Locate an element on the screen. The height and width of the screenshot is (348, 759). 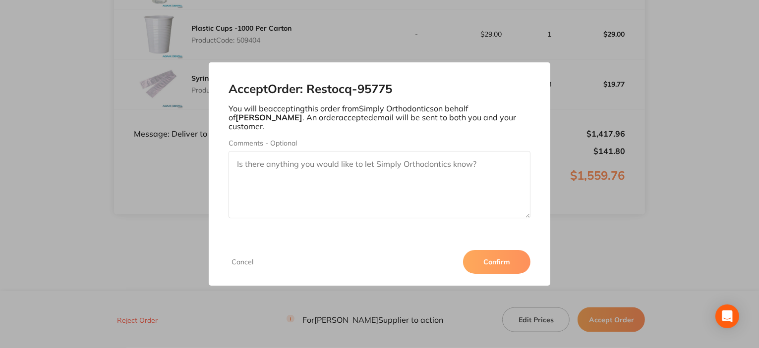
div: Open Intercom Messenger is located at coordinates (727, 317).